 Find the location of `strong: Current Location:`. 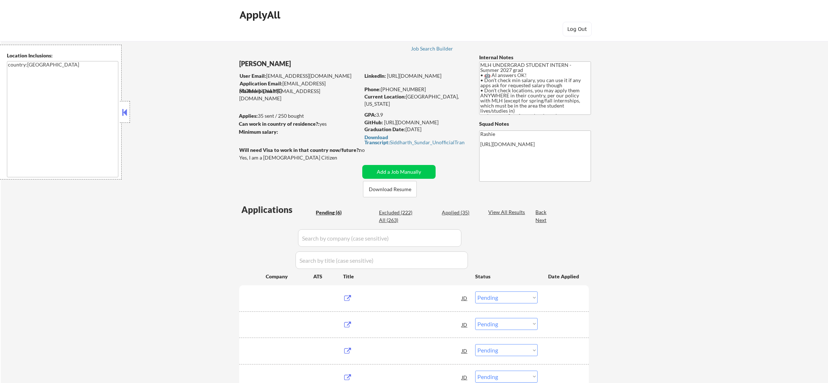

strong: Current Location: is located at coordinates (385, 96).